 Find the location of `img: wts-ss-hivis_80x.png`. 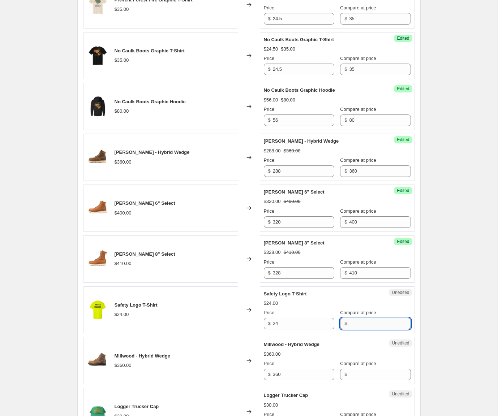

img: wts-ss-hivis_80x.png is located at coordinates (98, 310).